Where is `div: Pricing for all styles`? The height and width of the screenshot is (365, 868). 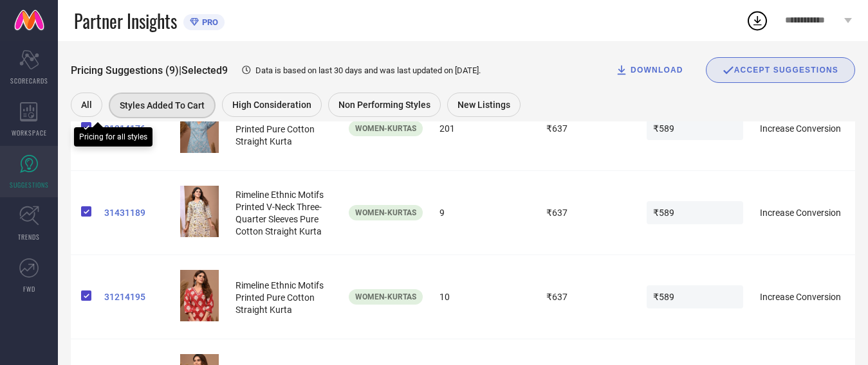
div: Pricing for all styles is located at coordinates (113, 137).